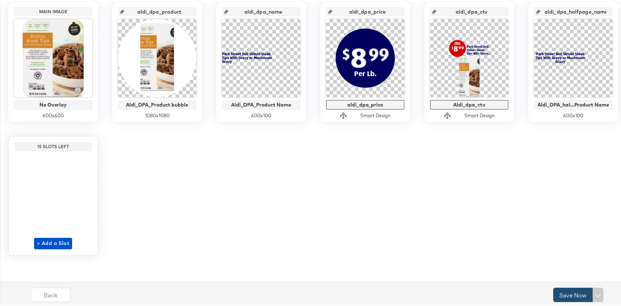 The image size is (621, 306). What do you see at coordinates (261, 103) in the screenshot?
I see `div: Aldi_DPA_Product Name` at bounding box center [261, 103].